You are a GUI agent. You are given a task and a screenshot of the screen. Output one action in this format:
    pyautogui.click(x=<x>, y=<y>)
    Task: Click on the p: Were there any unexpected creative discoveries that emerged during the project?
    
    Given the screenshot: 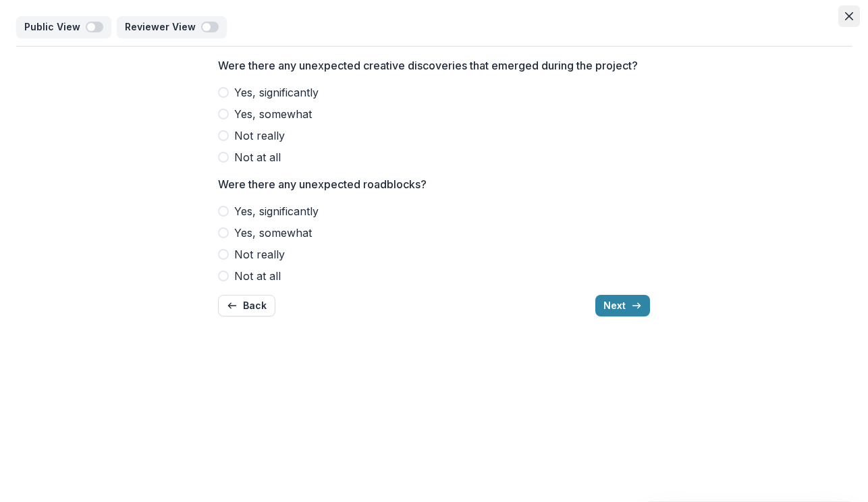 What is the action you would take?
    pyautogui.click(x=428, y=65)
    